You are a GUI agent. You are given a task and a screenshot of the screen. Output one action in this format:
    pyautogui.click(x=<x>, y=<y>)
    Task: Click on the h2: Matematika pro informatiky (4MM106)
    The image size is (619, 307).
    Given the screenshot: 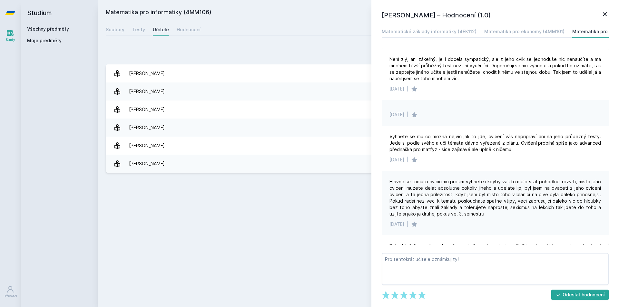 What is the action you would take?
    pyautogui.click(x=322, y=13)
    